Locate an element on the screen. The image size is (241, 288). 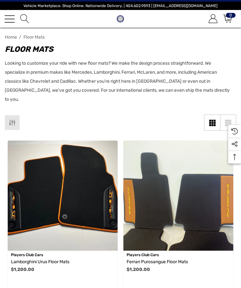
a: Floor Mats is located at coordinates (39, 37).